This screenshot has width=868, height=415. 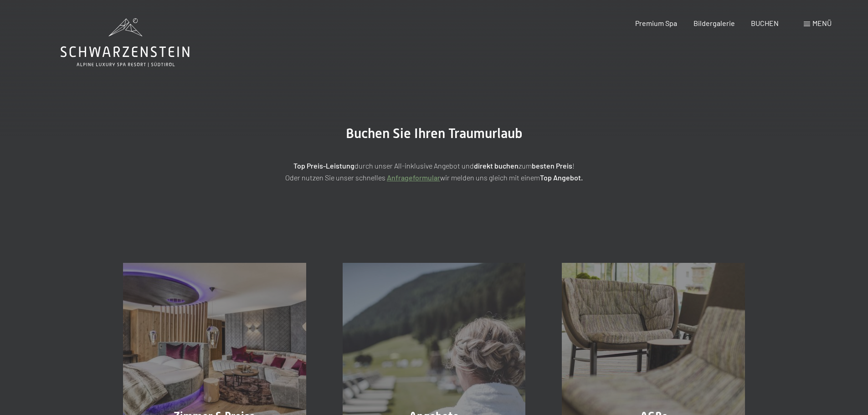 What do you see at coordinates (656, 23) in the screenshot?
I see `span: Premium Spa` at bounding box center [656, 23].